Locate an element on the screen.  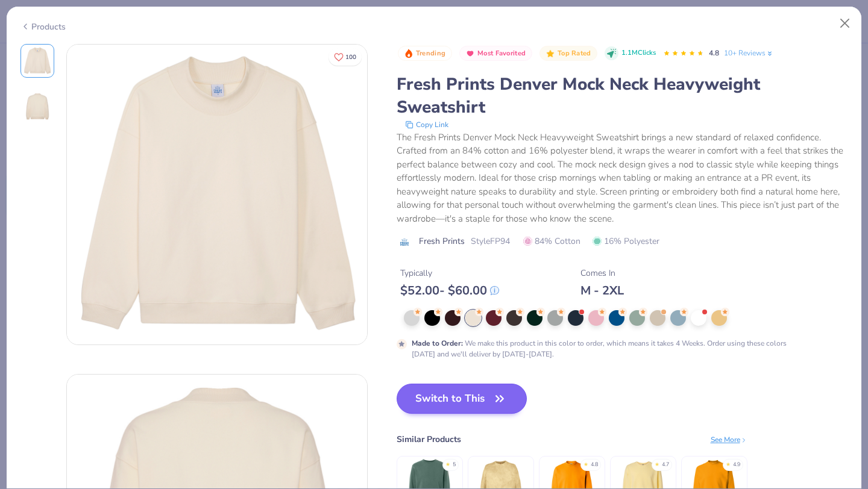
button: copy to clipboard is located at coordinates (426, 124).